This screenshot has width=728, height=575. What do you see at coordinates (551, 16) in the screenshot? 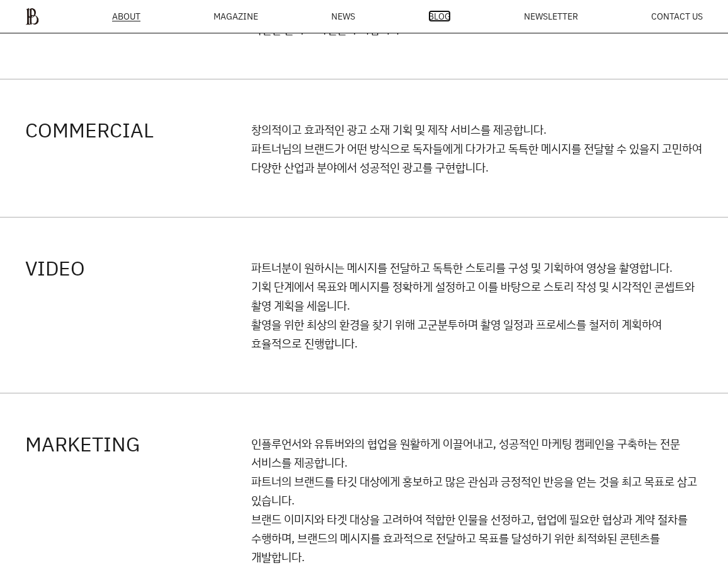
I see `span: NEWSLETTER` at bounding box center [551, 16].